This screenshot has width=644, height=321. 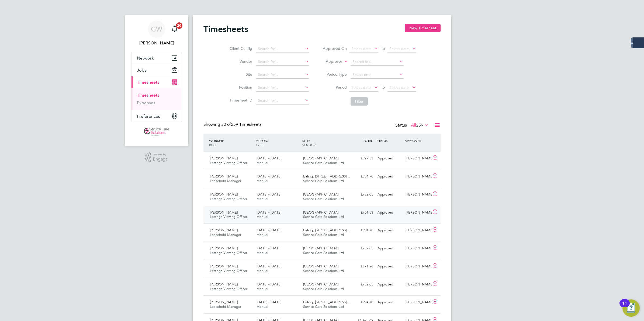 I want to click on a: 20, so click(x=174, y=29).